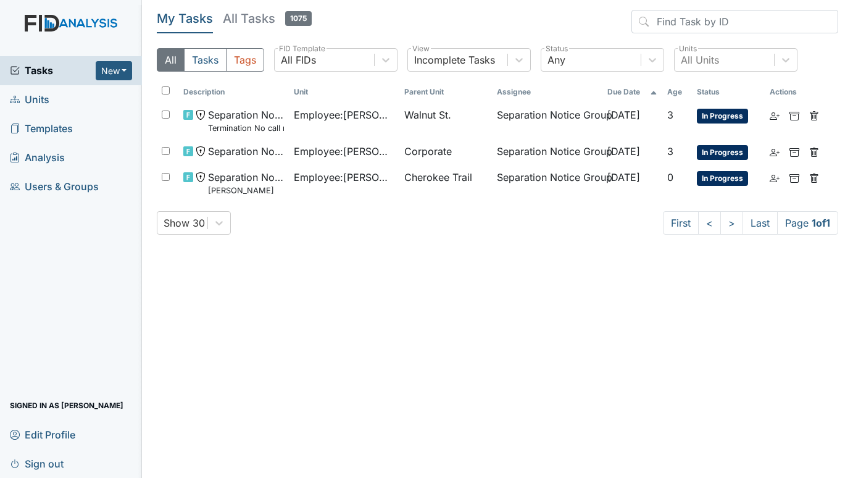  Describe the element at coordinates (43, 434) in the screenshot. I see `span: Edit Profile` at that location.